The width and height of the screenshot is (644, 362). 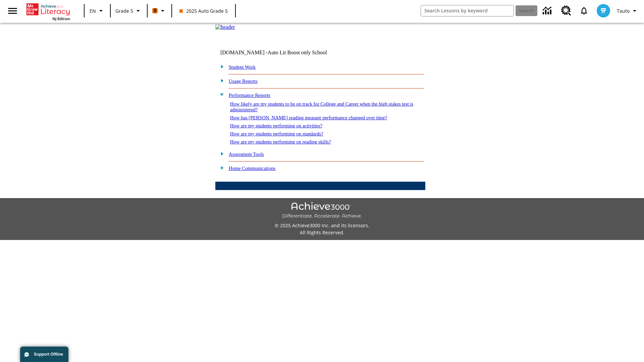 I want to click on span: Support Offline, so click(x=48, y=355).